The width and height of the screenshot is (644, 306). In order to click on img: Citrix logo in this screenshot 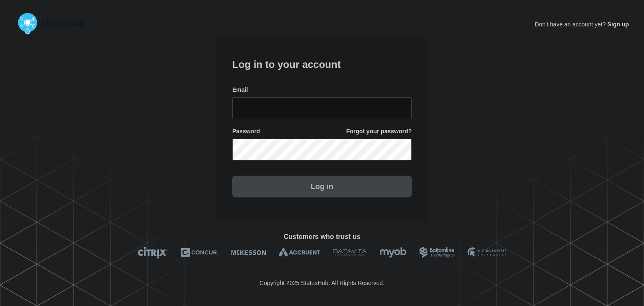, I will do `click(153, 253)`.